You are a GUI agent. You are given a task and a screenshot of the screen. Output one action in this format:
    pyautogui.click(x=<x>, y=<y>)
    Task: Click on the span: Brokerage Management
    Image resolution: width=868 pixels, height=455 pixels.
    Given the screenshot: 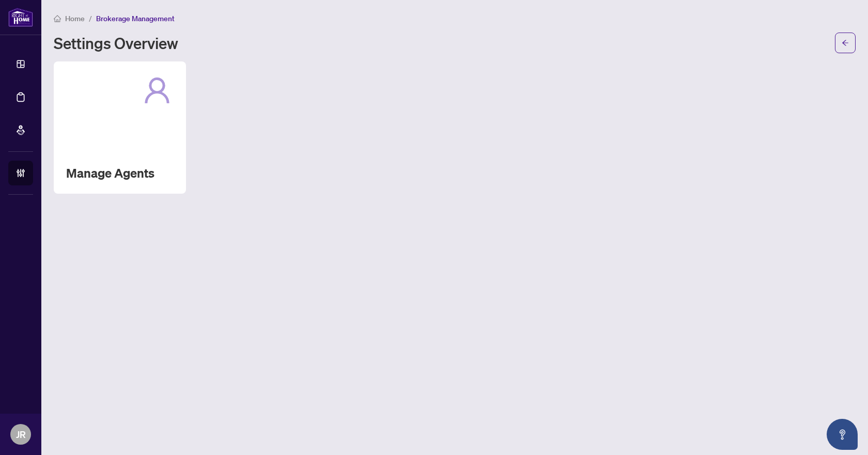 What is the action you would take?
    pyautogui.click(x=136, y=19)
    